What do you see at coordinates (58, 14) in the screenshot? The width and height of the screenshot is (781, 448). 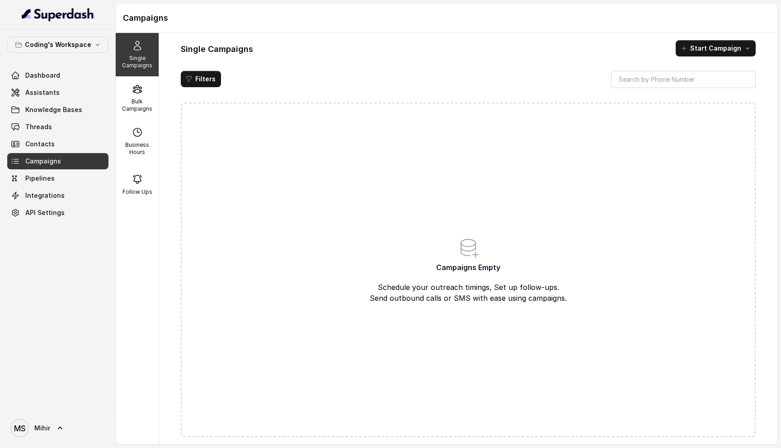 I see `img: light.svg` at bounding box center [58, 14].